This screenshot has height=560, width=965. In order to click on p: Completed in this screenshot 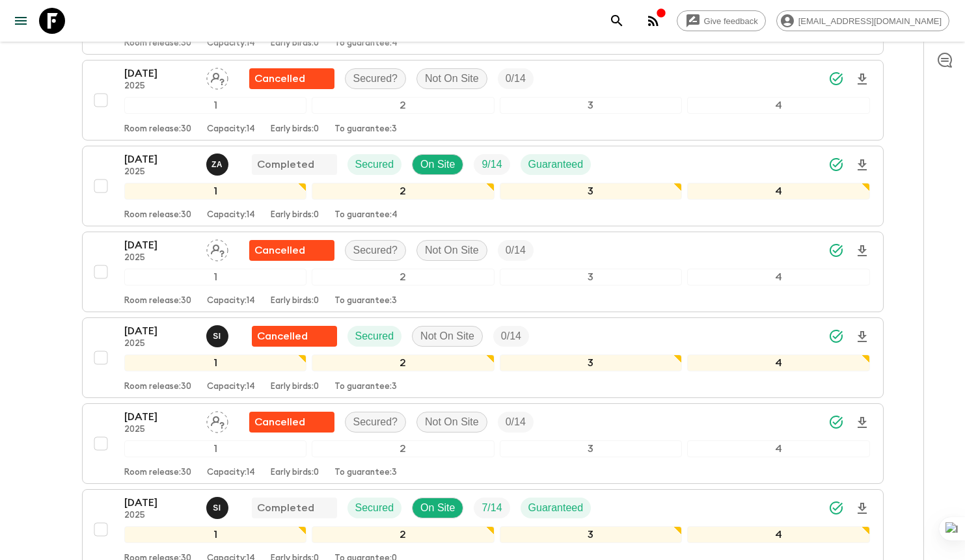, I will do `click(286, 164)`.